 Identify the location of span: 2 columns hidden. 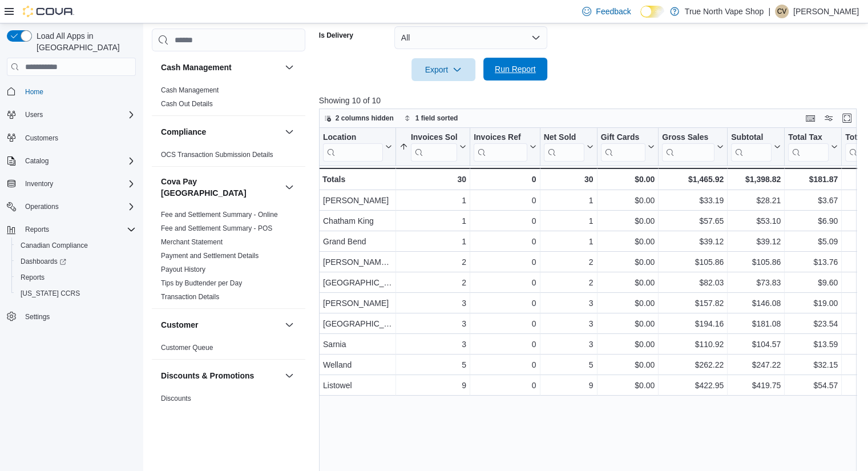
(365, 118).